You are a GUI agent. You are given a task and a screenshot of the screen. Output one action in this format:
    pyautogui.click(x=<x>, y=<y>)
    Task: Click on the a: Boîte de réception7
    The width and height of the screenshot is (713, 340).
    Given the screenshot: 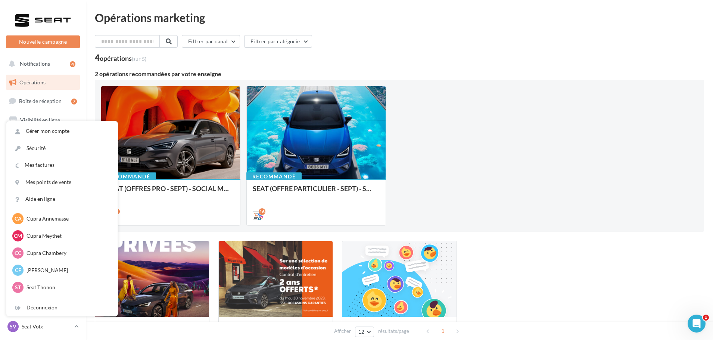 What is the action you would take?
    pyautogui.click(x=43, y=101)
    